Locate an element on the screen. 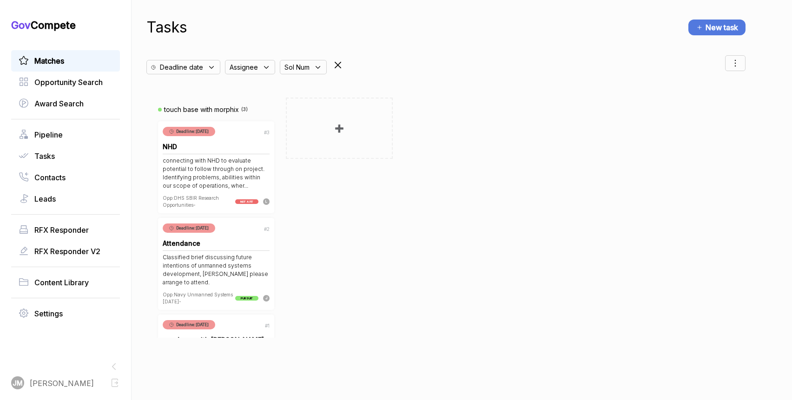 The height and width of the screenshot is (400, 792). span: # 1 is located at coordinates (267, 326).